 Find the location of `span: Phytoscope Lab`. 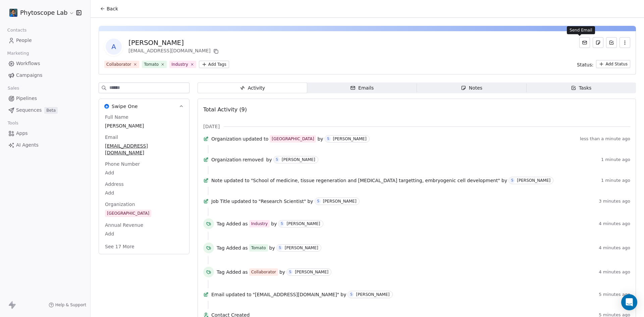

span: Phytoscope Lab is located at coordinates (44, 13).